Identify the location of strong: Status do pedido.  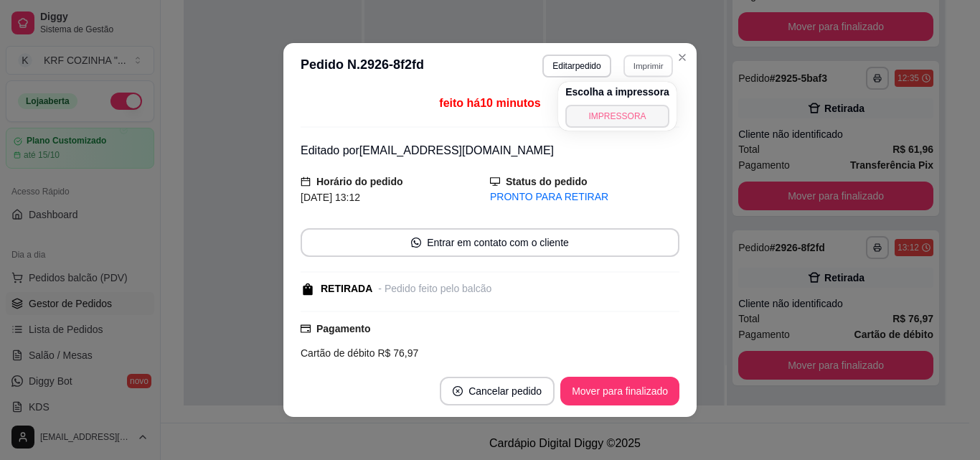
(546, 181).